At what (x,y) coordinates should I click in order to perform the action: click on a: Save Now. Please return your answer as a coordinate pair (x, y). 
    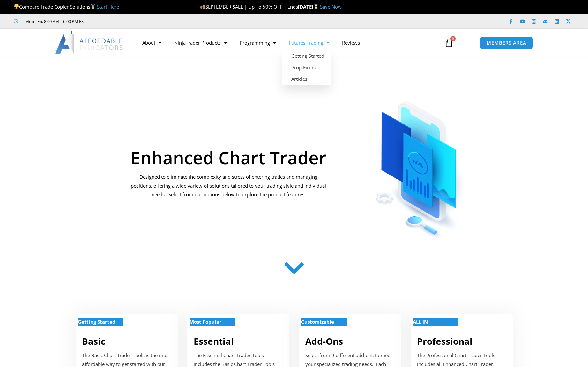
    Looking at the image, I should click on (331, 7).